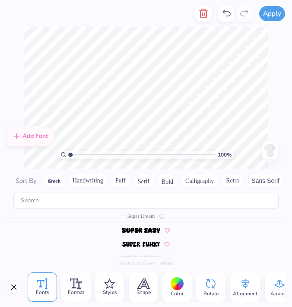  Describe the element at coordinates (110, 292) in the screenshot. I see `span: Styles` at that location.